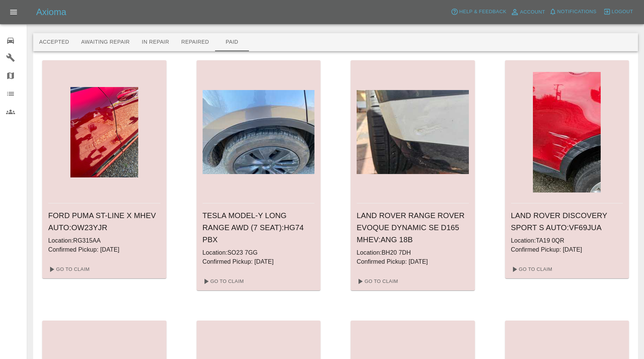  I want to click on button: Repaired, so click(195, 42).